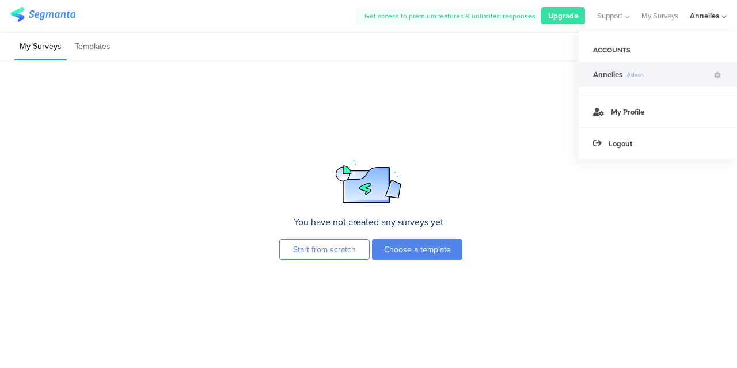  What do you see at coordinates (657, 50) in the screenshot?
I see `div: ACCOUNTS` at bounding box center [657, 50].